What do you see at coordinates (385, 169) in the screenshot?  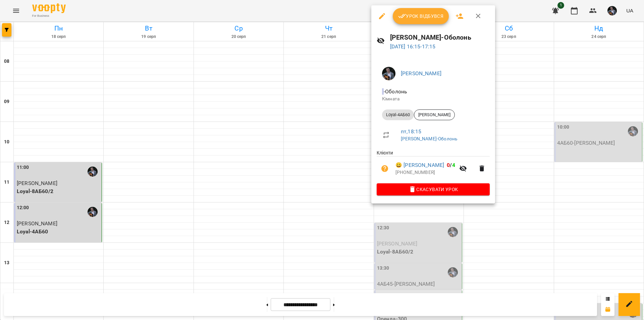 I see `button: Візит ще не сплачено. Додати оплату?` at bounding box center [385, 169].